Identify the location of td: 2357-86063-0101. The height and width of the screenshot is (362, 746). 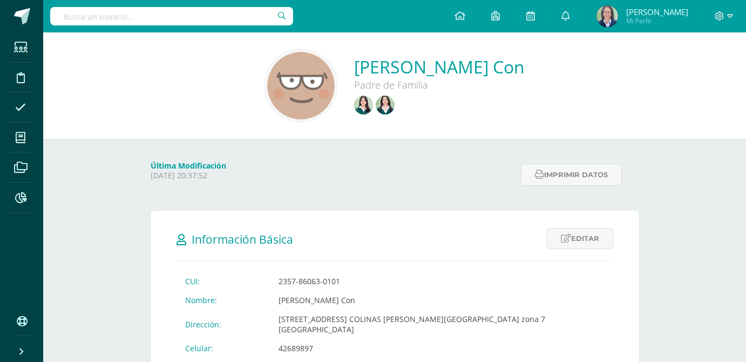
(442, 281).